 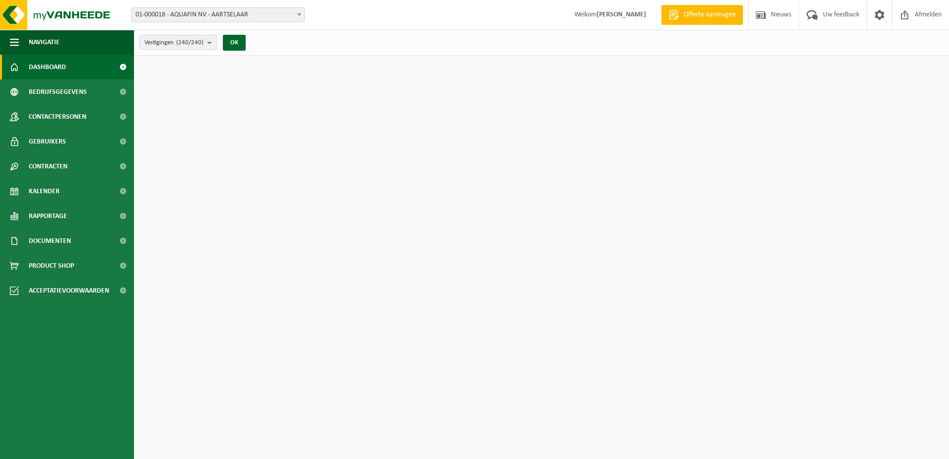 What do you see at coordinates (47, 141) in the screenshot?
I see `span: Gebruikers` at bounding box center [47, 141].